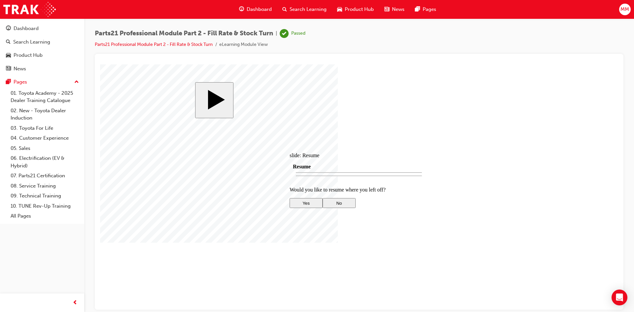 The image size is (634, 312). What do you see at coordinates (45, 114) in the screenshot?
I see `a: 02. New - Toyota Dealer Induction` at bounding box center [45, 114].